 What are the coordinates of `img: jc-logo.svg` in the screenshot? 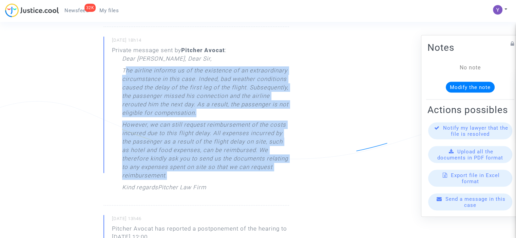 It's located at (32, 10).